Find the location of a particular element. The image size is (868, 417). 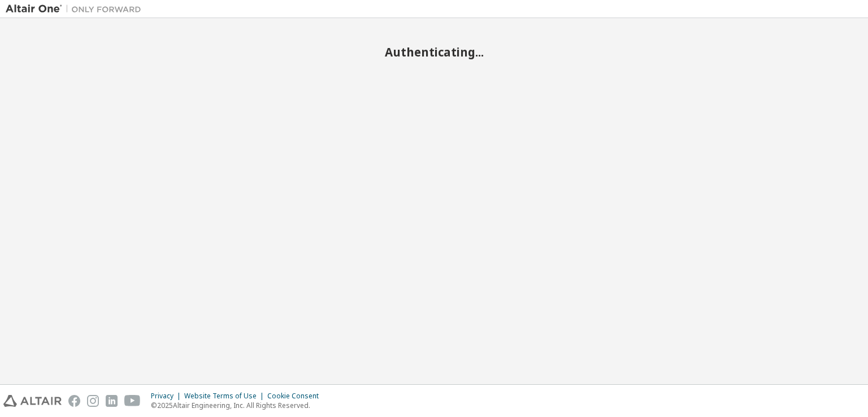

p: © 2025 Altair Engineering, Inc. All Rights Reserved. is located at coordinates (238, 405).